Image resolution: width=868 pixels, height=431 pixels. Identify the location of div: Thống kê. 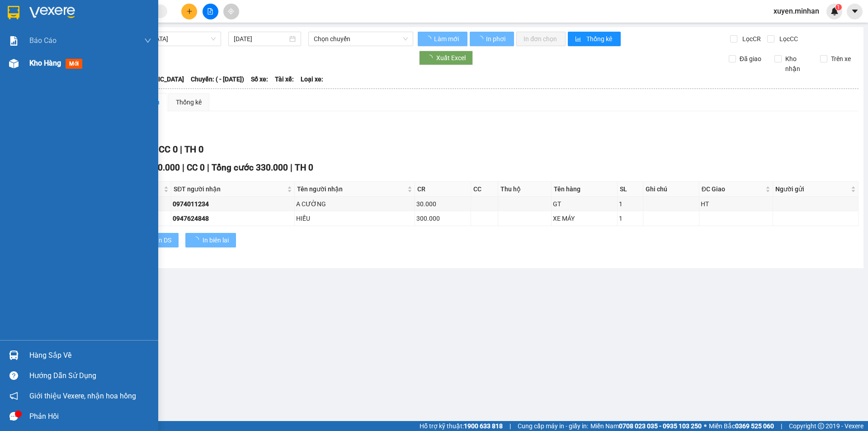
(189, 102).